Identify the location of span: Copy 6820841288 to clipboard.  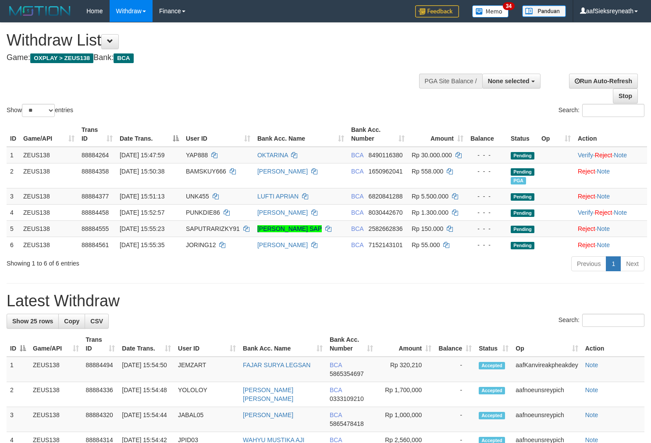
(385, 196).